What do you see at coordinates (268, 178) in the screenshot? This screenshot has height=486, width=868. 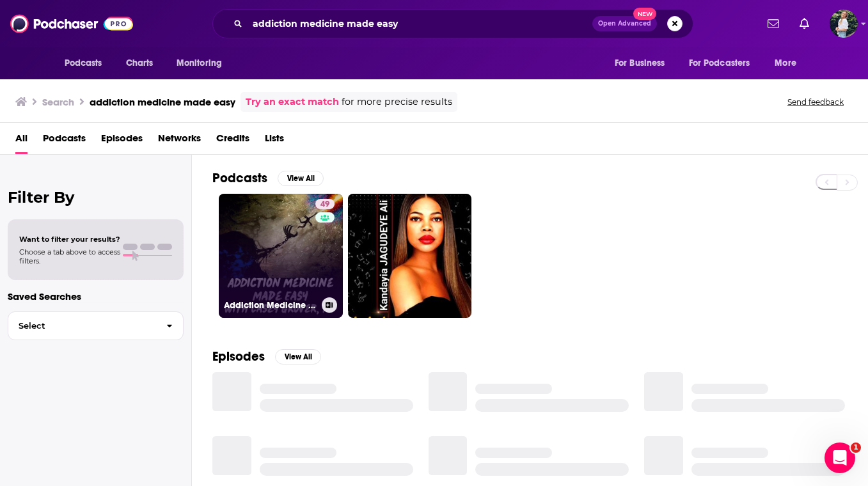 I see `a: PodcastsView All` at bounding box center [268, 178].